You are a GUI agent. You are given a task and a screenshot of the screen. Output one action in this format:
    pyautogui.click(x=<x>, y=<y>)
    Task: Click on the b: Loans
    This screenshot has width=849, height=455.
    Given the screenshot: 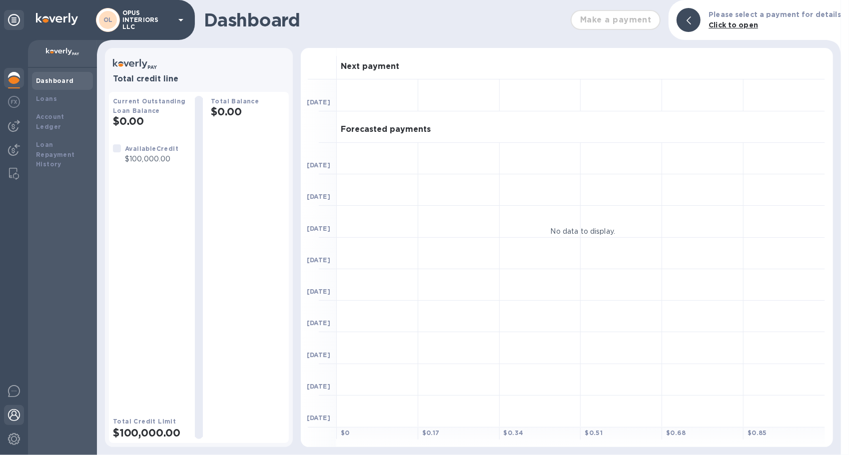 What is the action you would take?
    pyautogui.click(x=46, y=98)
    